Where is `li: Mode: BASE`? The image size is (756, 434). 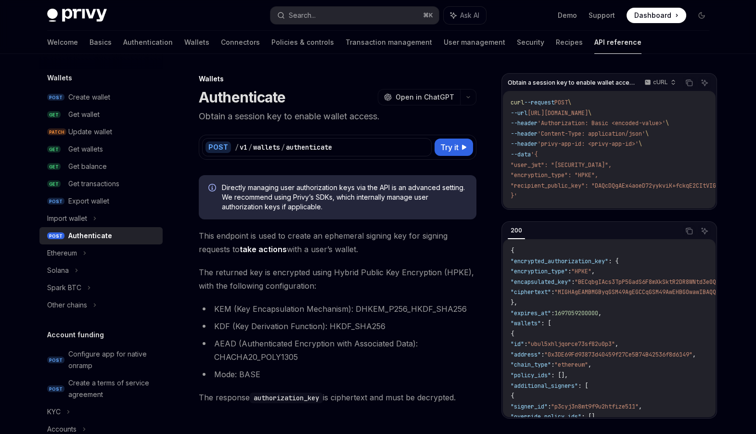
li: Mode: BASE is located at coordinates (337, 374).